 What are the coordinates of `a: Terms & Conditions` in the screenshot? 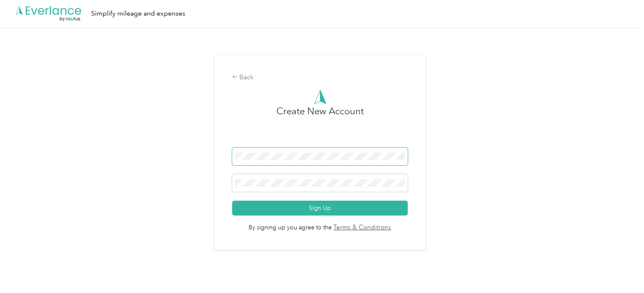 It's located at (361, 228).